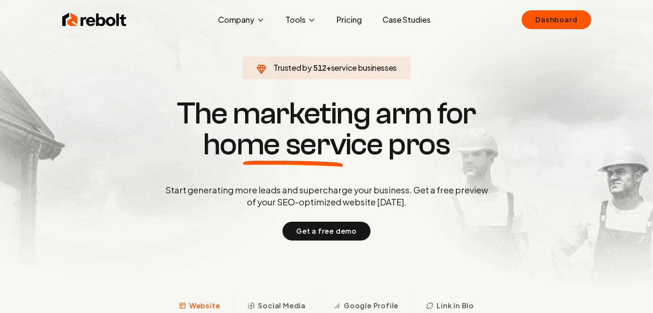 This screenshot has height=313, width=653. I want to click on img: Rebolt Logo, so click(94, 20).